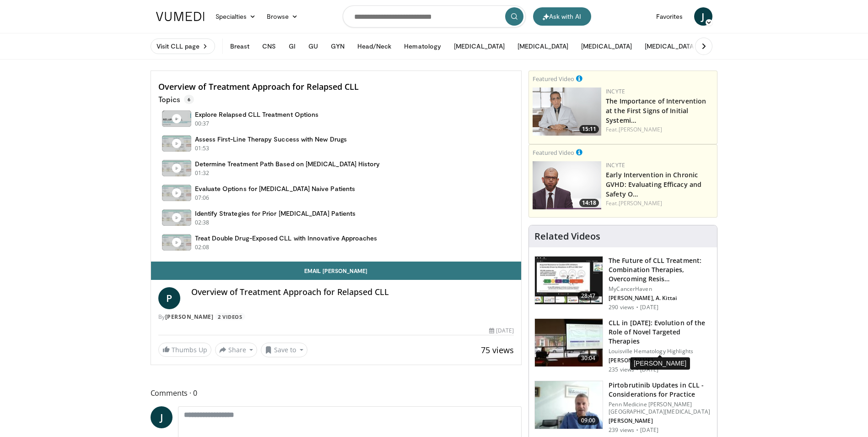 This screenshot has width=868, height=437. I want to click on a: Browse, so click(282, 17).